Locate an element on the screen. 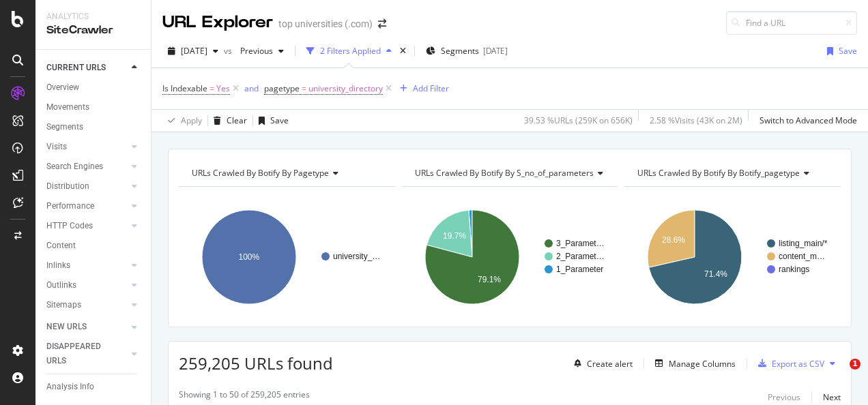  div: Distribution is located at coordinates (68, 186).